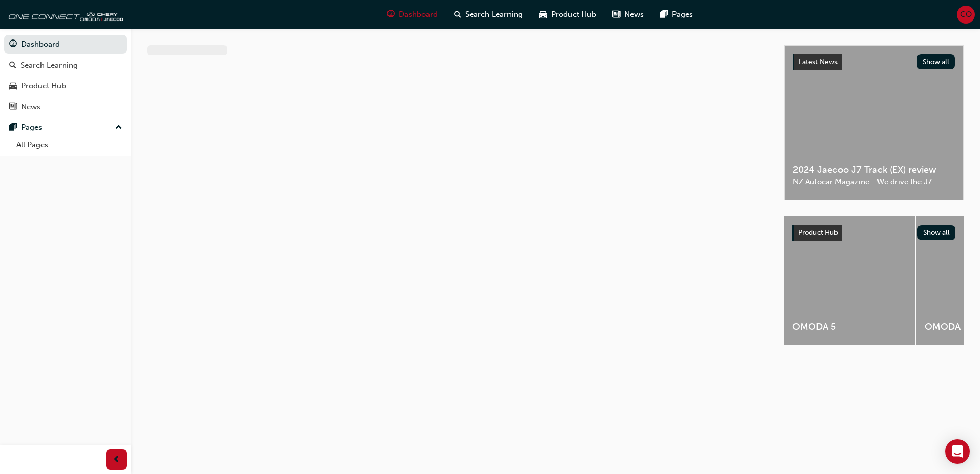  Describe the element at coordinates (44, 86) in the screenshot. I see `div: Product Hub` at that location.